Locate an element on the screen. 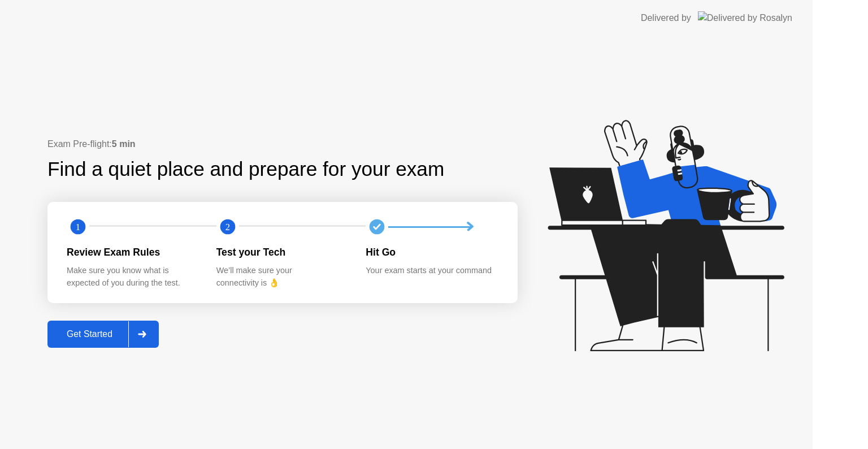 The height and width of the screenshot is (449, 868). div: Exam Pre-flight: is located at coordinates (282, 144).